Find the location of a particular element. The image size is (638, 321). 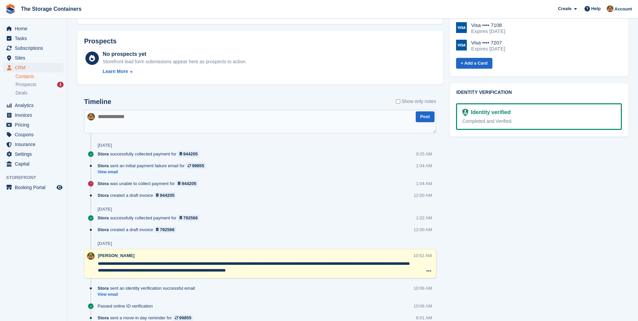

label: Show only notes is located at coordinates (416, 101).